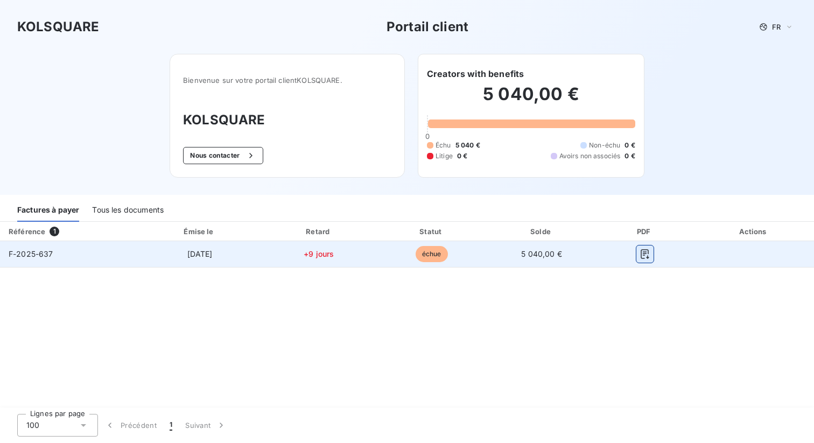 This screenshot has width=814, height=443. Describe the element at coordinates (223, 156) in the screenshot. I see `button: Nous contacter` at that location.